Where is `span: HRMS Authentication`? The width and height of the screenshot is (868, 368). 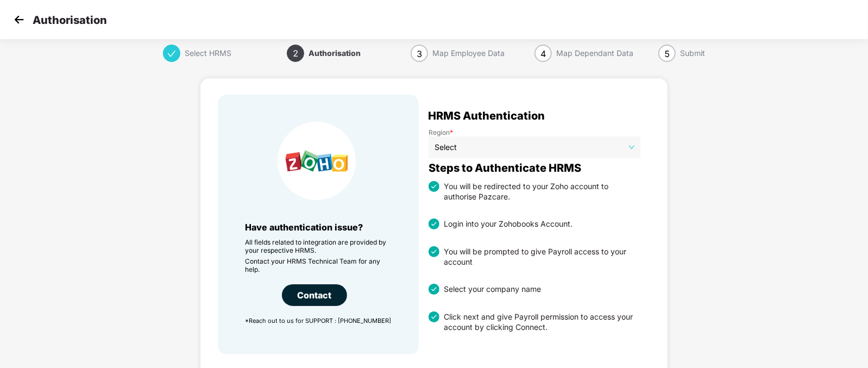
span: HRMS Authentication is located at coordinates (486, 116).